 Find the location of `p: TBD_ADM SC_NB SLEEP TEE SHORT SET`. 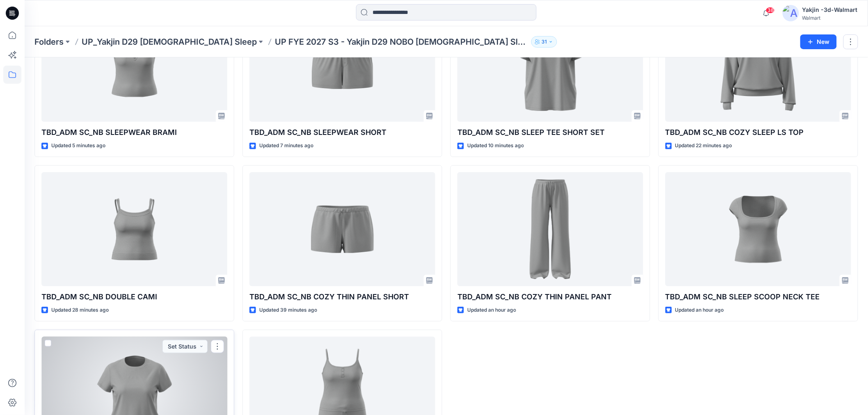

p: TBD_ADM SC_NB SLEEP TEE SHORT SET is located at coordinates (550, 133).